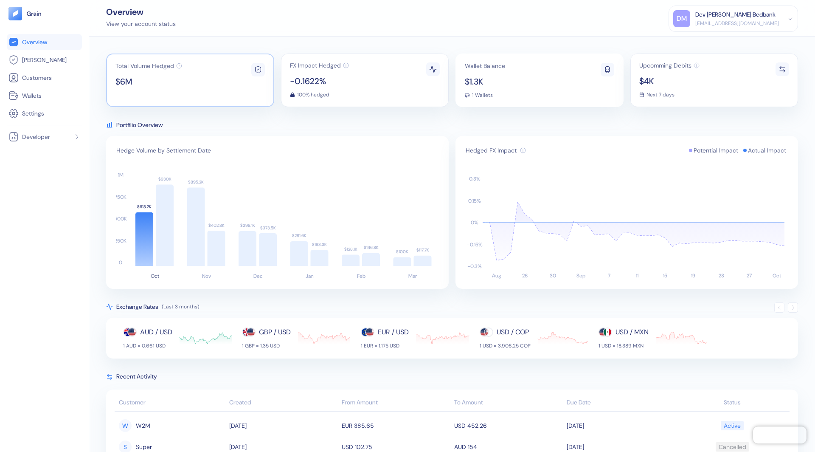 The width and height of the screenshot is (815, 452). What do you see at coordinates (44, 42) in the screenshot?
I see `a: Overview` at bounding box center [44, 42].